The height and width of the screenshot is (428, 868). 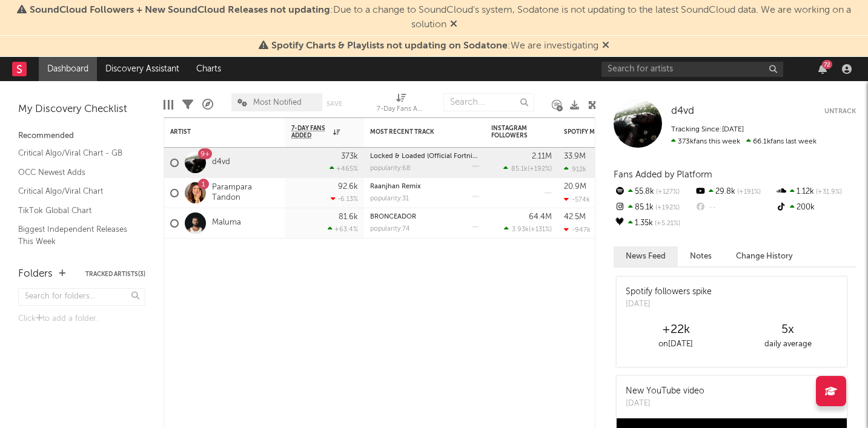 What do you see at coordinates (734, 192) in the screenshot?
I see `div: 29.8k` at bounding box center [734, 192].